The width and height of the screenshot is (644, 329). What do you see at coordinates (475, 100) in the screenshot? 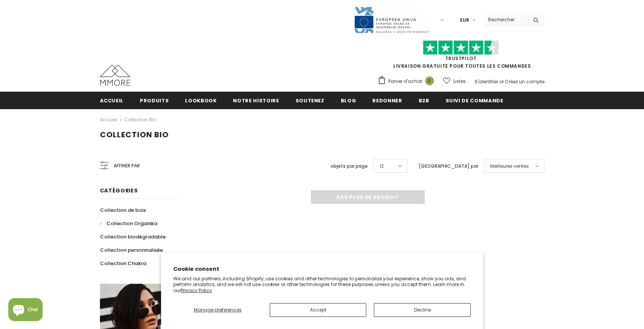
I see `a: Suivi de commande` at bounding box center [475, 100].